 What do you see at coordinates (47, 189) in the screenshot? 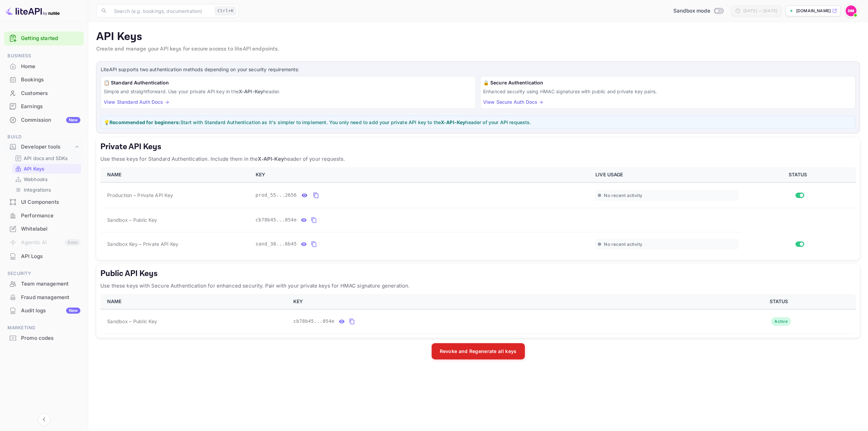
I see `a: Integrations` at bounding box center [47, 189].